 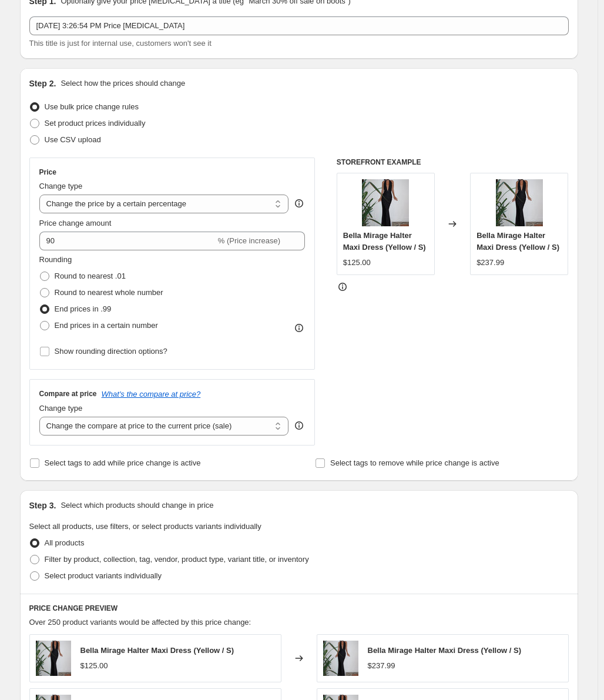 I want to click on span: Use CSV upload, so click(x=73, y=140).